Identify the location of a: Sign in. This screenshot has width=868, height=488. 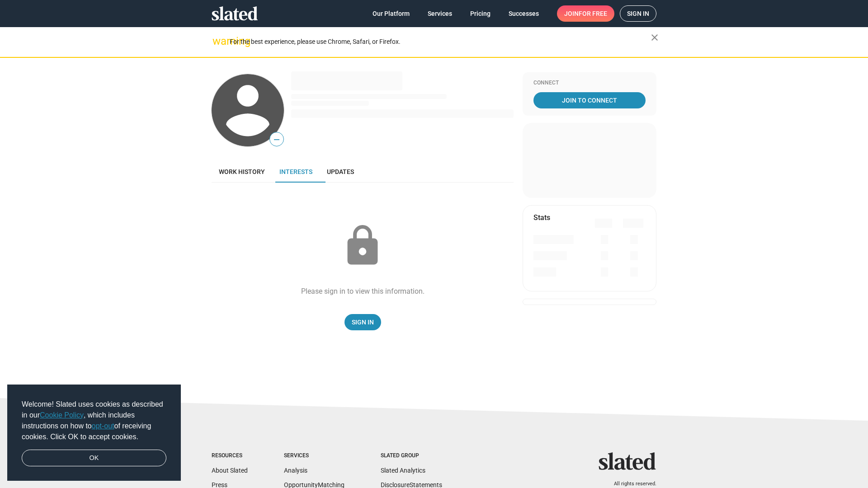
(638, 13).